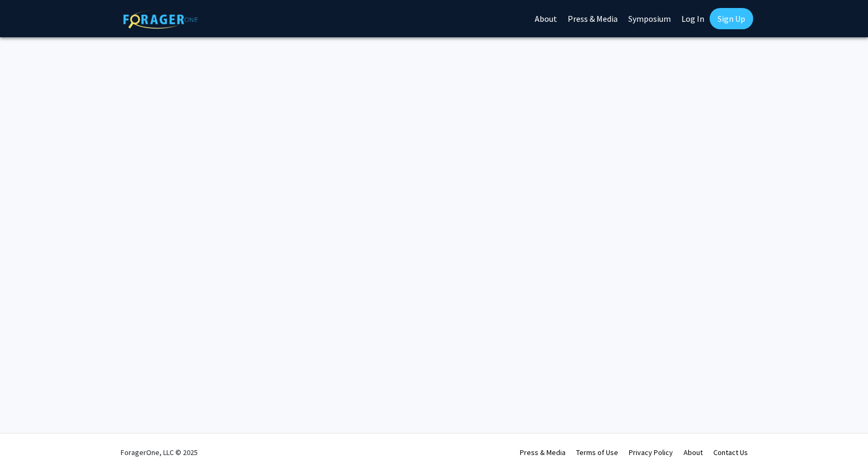 The height and width of the screenshot is (471, 868). Describe the element at coordinates (651, 452) in the screenshot. I see `a: Privacy Policy` at that location.